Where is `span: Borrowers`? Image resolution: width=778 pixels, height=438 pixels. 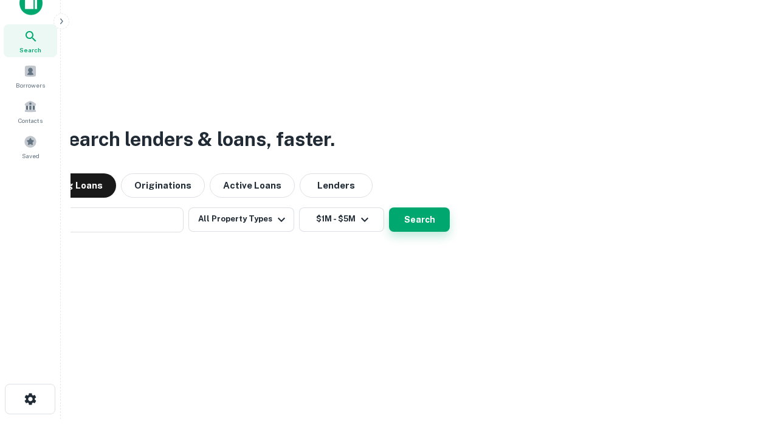
span: Borrowers is located at coordinates (30, 85).